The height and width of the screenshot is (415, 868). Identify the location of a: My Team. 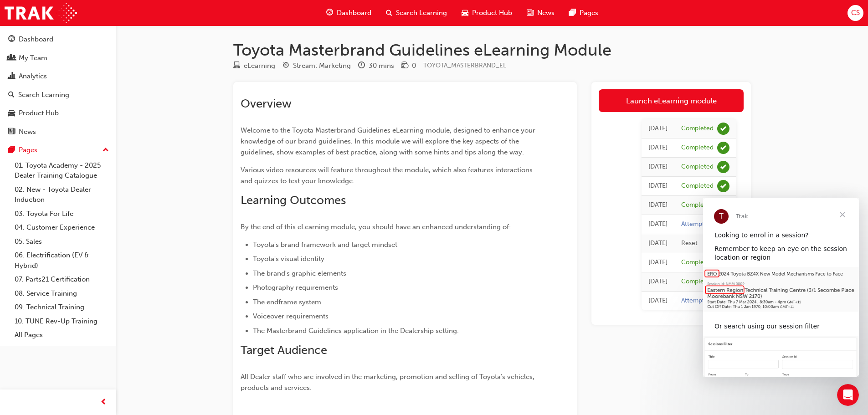
(58, 58).